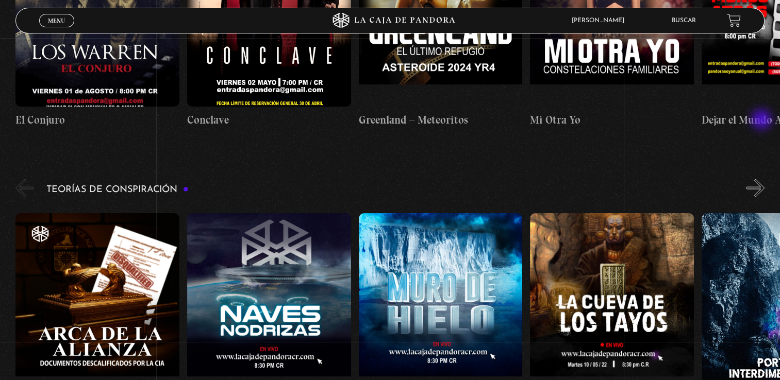 The height and width of the screenshot is (380, 780). What do you see at coordinates (56, 21) in the screenshot?
I see `span: Menu` at bounding box center [56, 21].